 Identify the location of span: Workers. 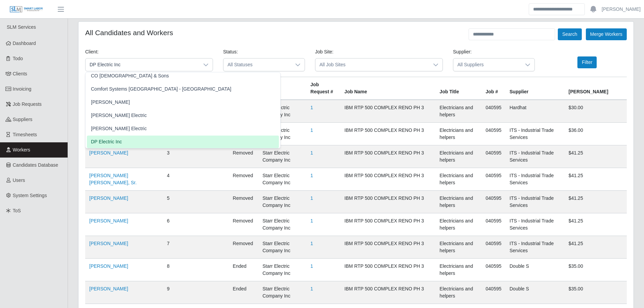
(21, 150).